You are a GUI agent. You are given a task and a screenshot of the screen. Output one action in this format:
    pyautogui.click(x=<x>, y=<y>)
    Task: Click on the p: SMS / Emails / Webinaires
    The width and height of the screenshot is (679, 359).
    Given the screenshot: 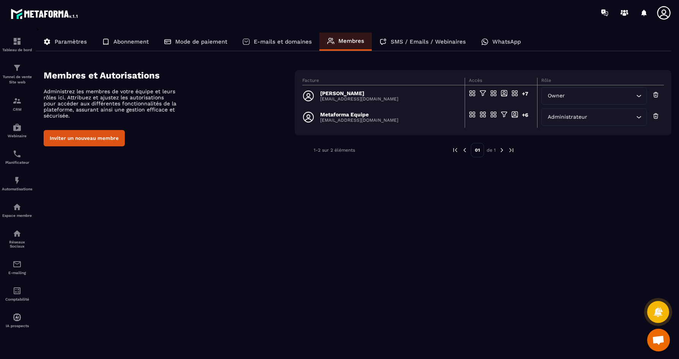 What is the action you would take?
    pyautogui.click(x=429, y=42)
    